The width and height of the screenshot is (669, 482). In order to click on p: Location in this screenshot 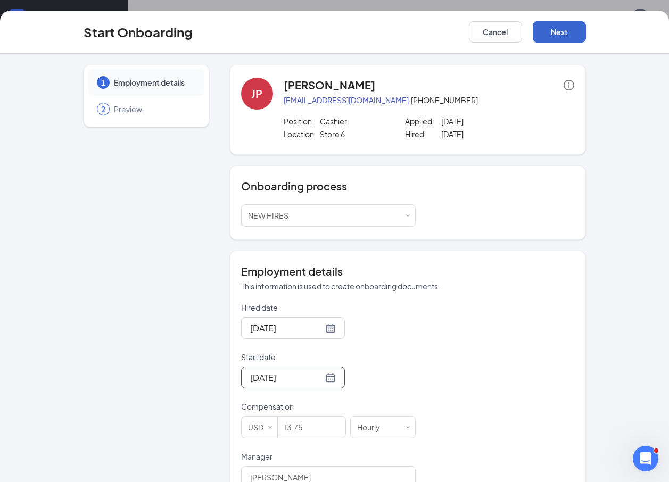, I will do `click(302, 134)`.